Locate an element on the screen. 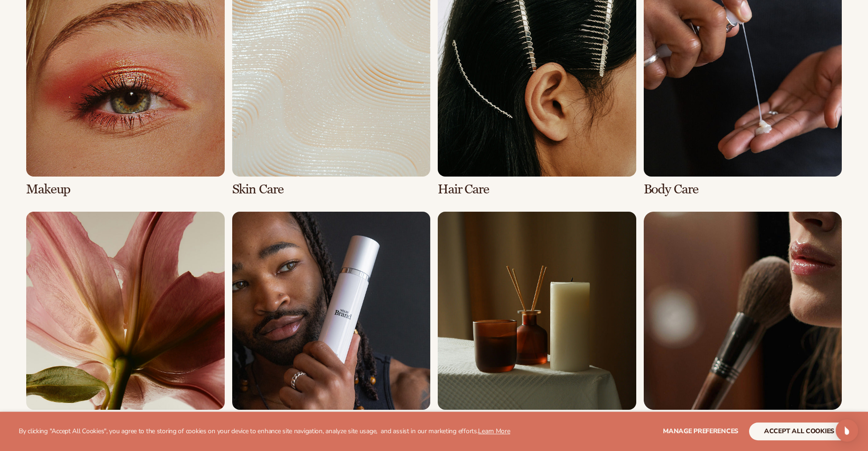 Image resolution: width=868 pixels, height=451 pixels. div: 5 / 8 is located at coordinates (126, 321).